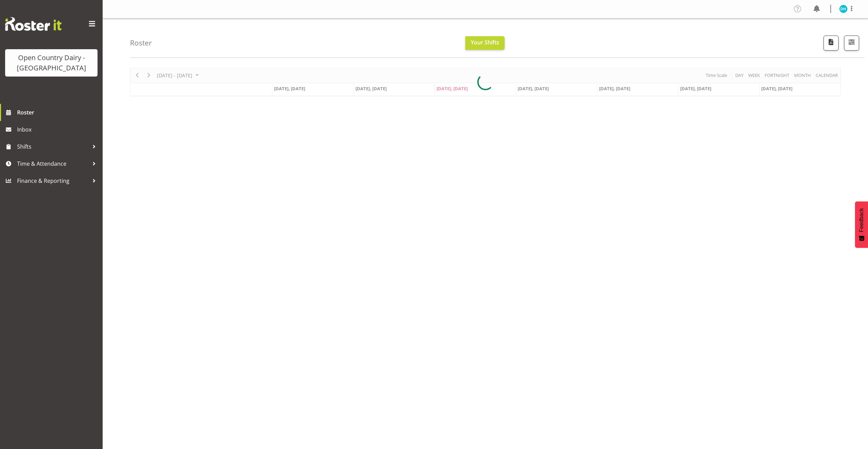 Image resolution: width=868 pixels, height=449 pixels. What do you see at coordinates (58, 130) in the screenshot?
I see `span: Inbox` at bounding box center [58, 130].